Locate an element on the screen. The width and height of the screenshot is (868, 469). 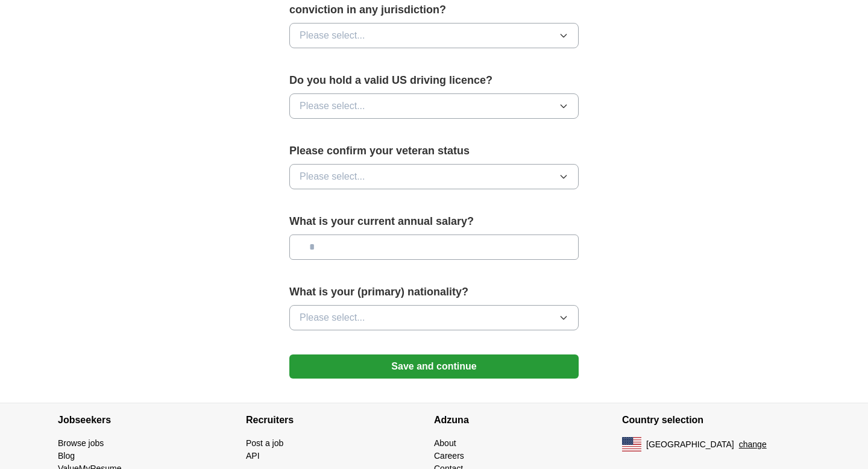
label: Do you hold a valid US driving licence? is located at coordinates (434, 80).